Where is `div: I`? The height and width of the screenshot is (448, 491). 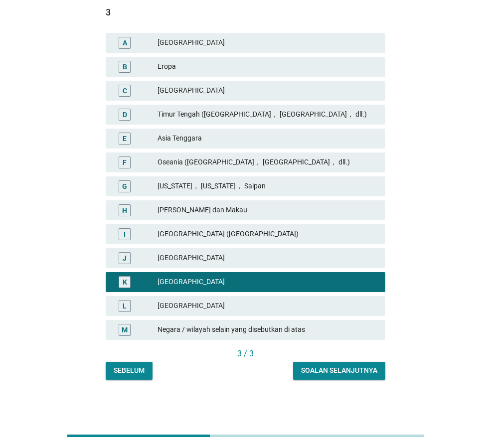
div: I is located at coordinates (125, 234).